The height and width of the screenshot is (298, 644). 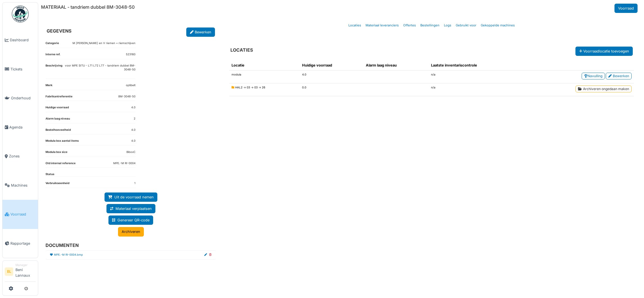 What do you see at coordinates (264, 77) in the screenshot?
I see `td: modula` at bounding box center [264, 77].